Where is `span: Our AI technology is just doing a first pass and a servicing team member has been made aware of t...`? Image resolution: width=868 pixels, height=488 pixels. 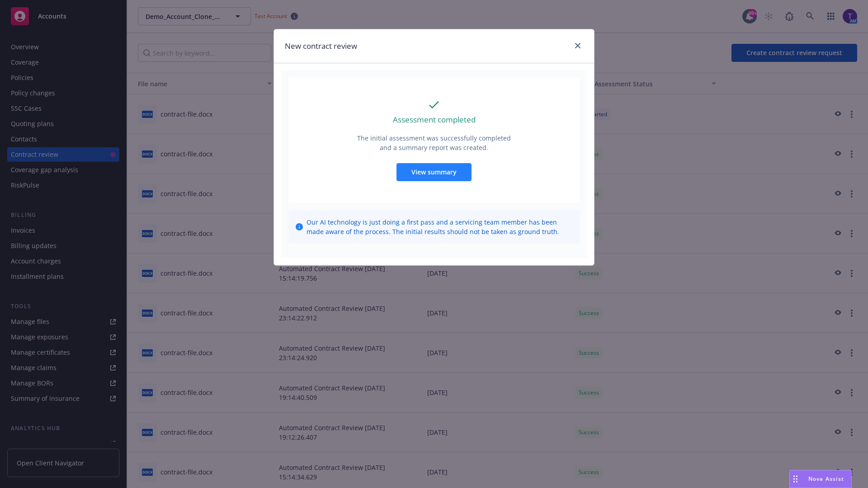 span: Our AI technology is just doing a first pass and a servicing team member has been made aware of t... is located at coordinates (440, 227).